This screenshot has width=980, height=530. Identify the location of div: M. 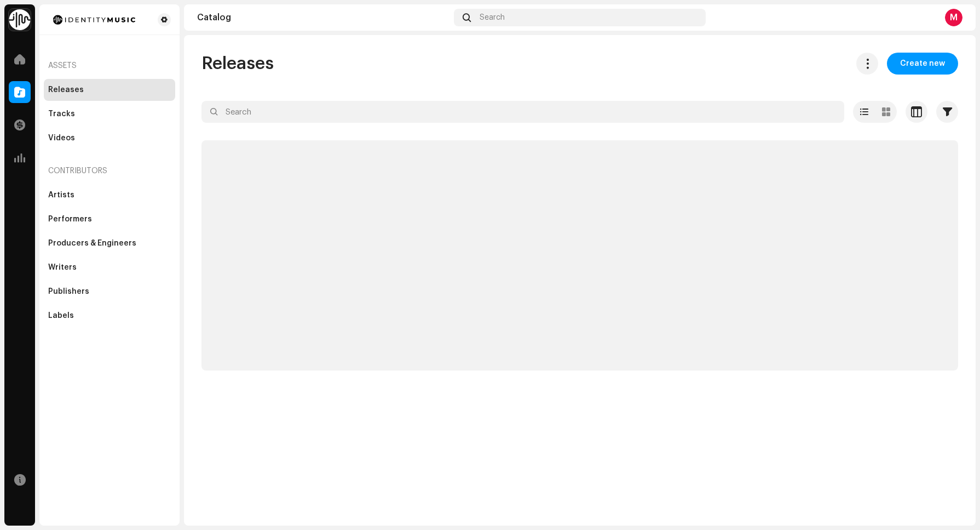
(954, 18).